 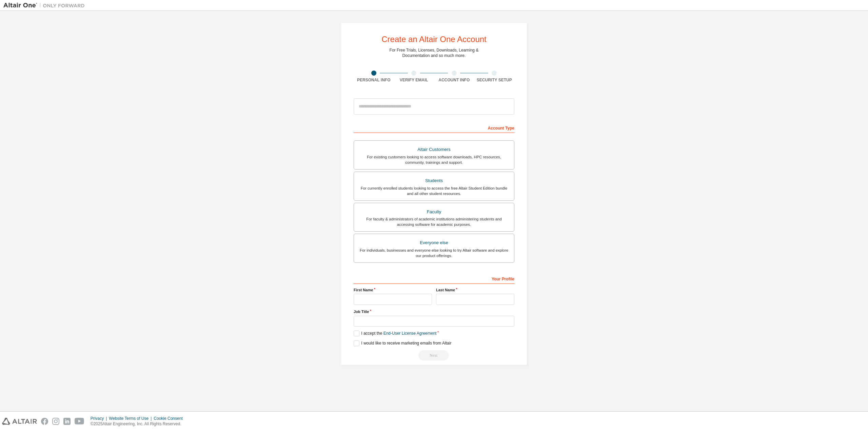 What do you see at coordinates (434, 253) in the screenshot?
I see `div: For individuals, businesses and everyone else looking to try Altair software and explore our prod...` at bounding box center [434, 253].